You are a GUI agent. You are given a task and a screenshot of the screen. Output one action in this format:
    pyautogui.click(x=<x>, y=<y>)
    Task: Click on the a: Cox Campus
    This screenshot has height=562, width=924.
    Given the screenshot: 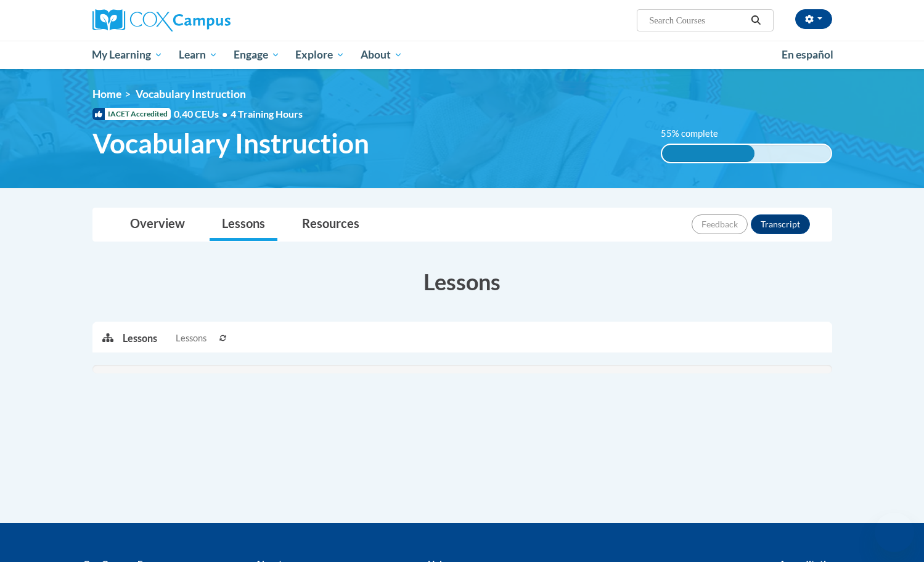 What is the action you would take?
    pyautogui.click(x=209, y=20)
    